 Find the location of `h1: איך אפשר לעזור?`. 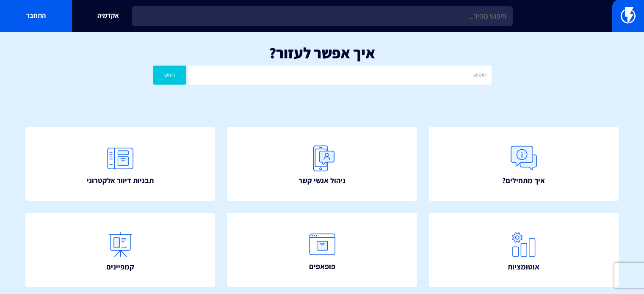

h1: איך אפשר לעזור? is located at coordinates (322, 53).